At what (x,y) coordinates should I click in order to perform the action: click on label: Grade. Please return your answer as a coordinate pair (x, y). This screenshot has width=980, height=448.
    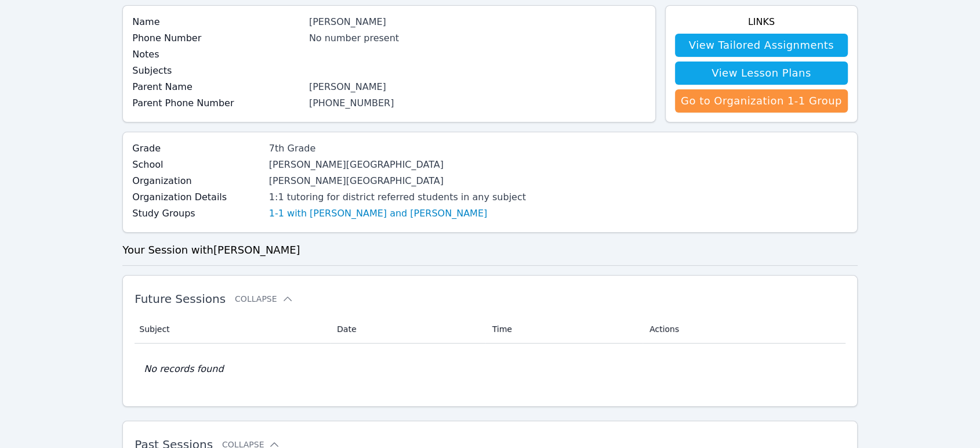
    Looking at the image, I should click on (197, 149).